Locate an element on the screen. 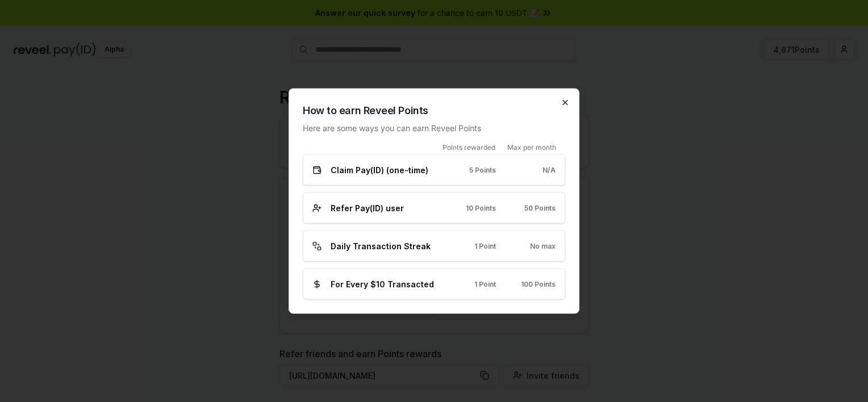 The height and width of the screenshot is (402, 868). span: Max per month is located at coordinates (531, 147).